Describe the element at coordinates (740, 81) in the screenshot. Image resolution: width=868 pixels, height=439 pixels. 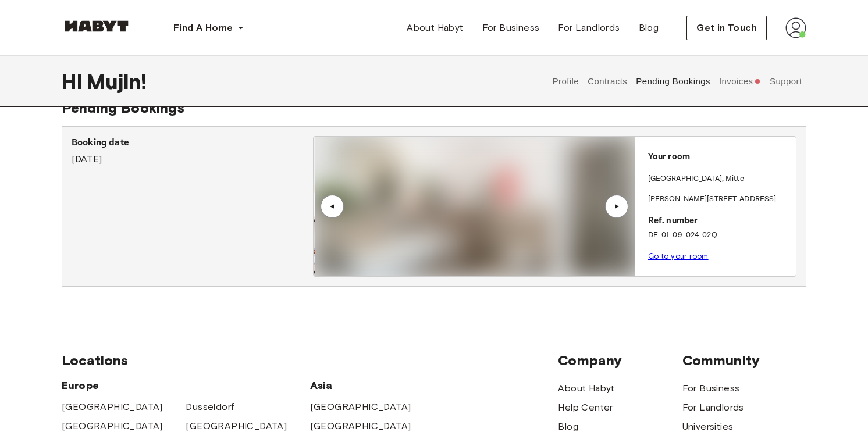
I see `button: Invoices` at that location.